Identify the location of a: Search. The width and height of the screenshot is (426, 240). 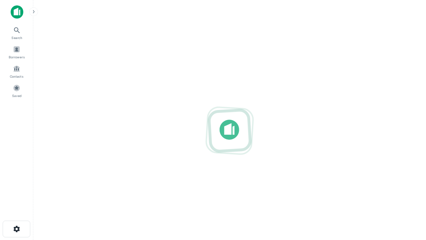
(17, 33).